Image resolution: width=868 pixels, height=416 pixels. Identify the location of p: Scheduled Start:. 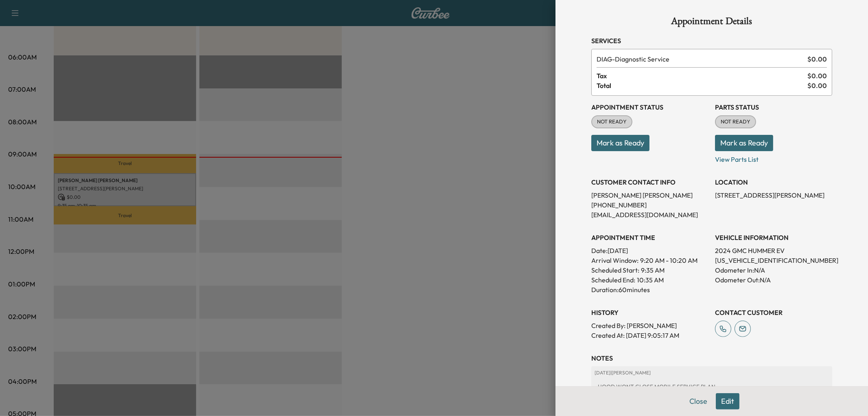
(615, 270).